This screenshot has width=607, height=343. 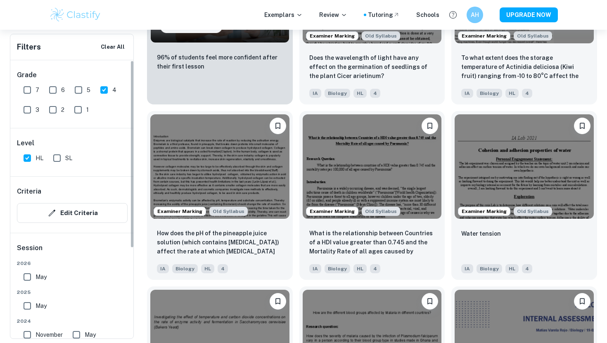 I want to click on span: 5, so click(x=88, y=90).